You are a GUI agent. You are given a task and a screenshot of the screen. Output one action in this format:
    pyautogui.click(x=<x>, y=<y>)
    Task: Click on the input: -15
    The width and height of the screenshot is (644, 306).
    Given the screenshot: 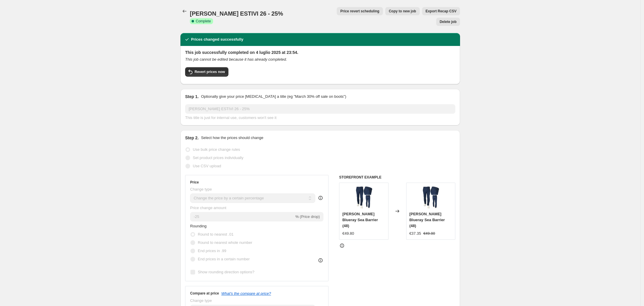 What is the action you would take?
    pyautogui.click(x=242, y=217)
    